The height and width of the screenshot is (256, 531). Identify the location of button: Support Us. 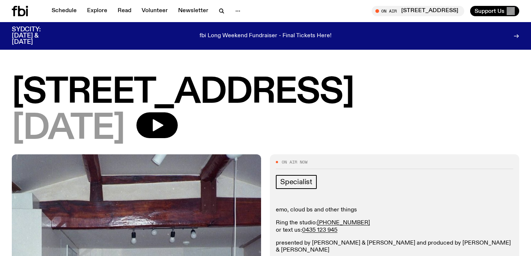
(494, 11).